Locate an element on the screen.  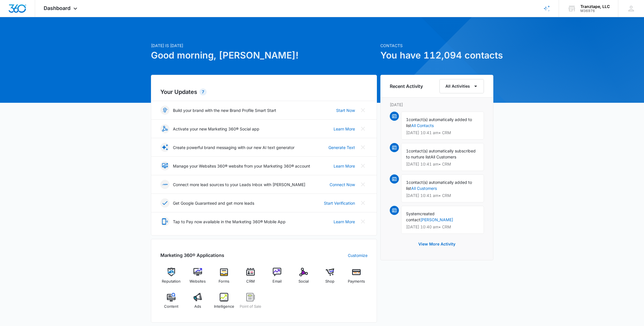
a: Customize is located at coordinates (358, 255).